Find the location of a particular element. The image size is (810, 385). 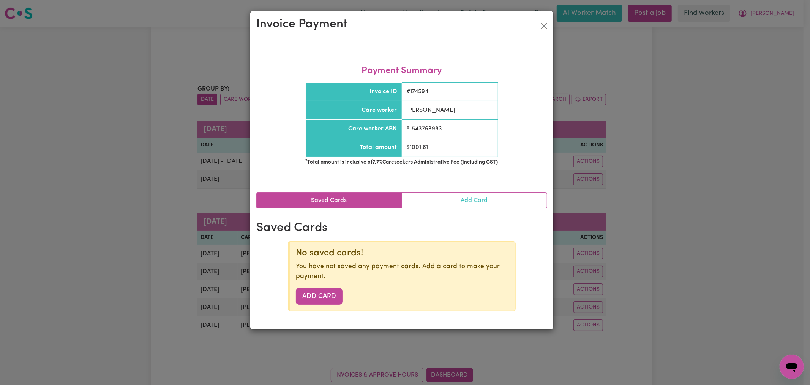

a: Saved Cards is located at coordinates (329, 200).